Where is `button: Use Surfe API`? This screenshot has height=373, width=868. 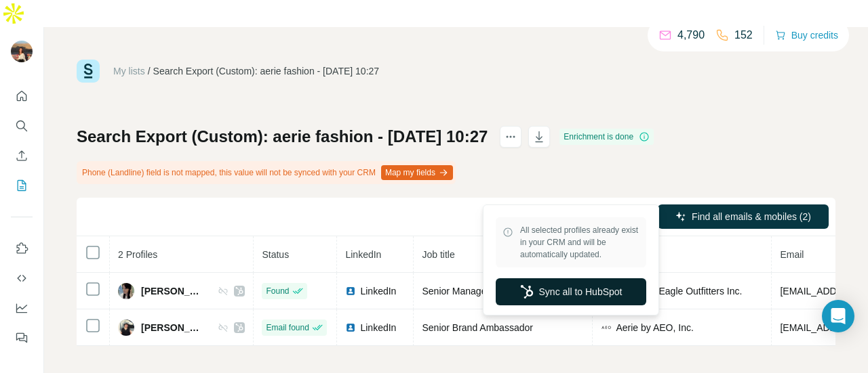 button: Use Surfe API is located at coordinates (22, 279).